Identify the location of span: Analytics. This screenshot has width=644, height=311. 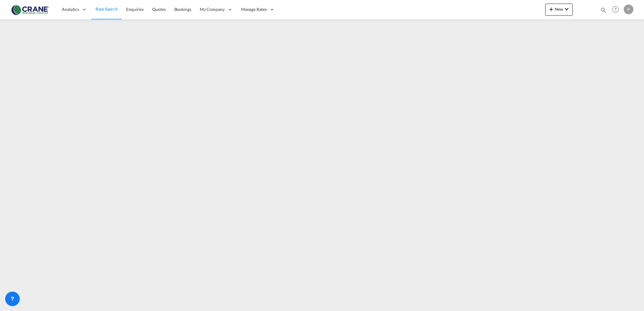
(70, 10).